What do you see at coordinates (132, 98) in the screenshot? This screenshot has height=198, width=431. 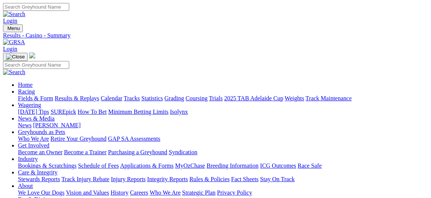 I see `a: Tracks` at bounding box center [132, 98].